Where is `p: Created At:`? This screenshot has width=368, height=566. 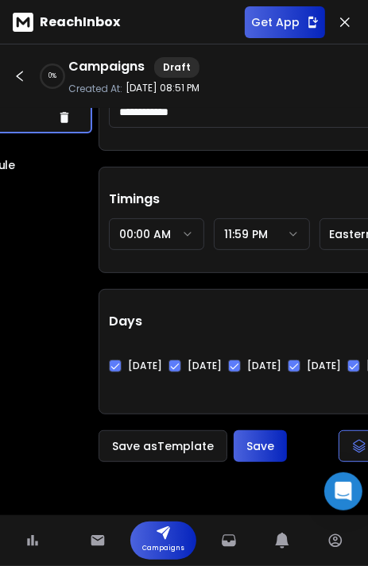 p: Created At: is located at coordinates (95, 89).